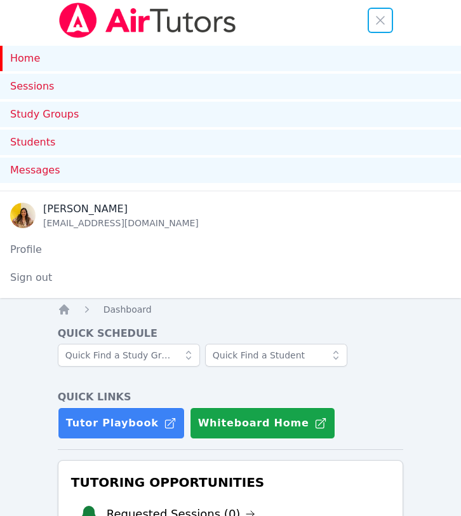 The width and height of the screenshot is (461, 516). Describe the element at coordinates (128, 309) in the screenshot. I see `span: Dashboard` at that location.